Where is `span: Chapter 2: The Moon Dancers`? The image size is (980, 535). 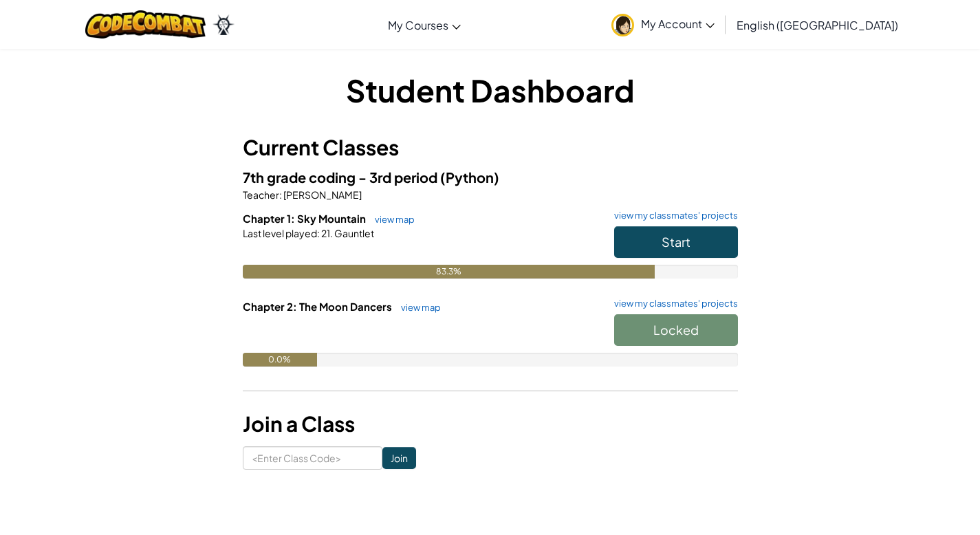 span: Chapter 2: The Moon Dancers is located at coordinates (319, 306).